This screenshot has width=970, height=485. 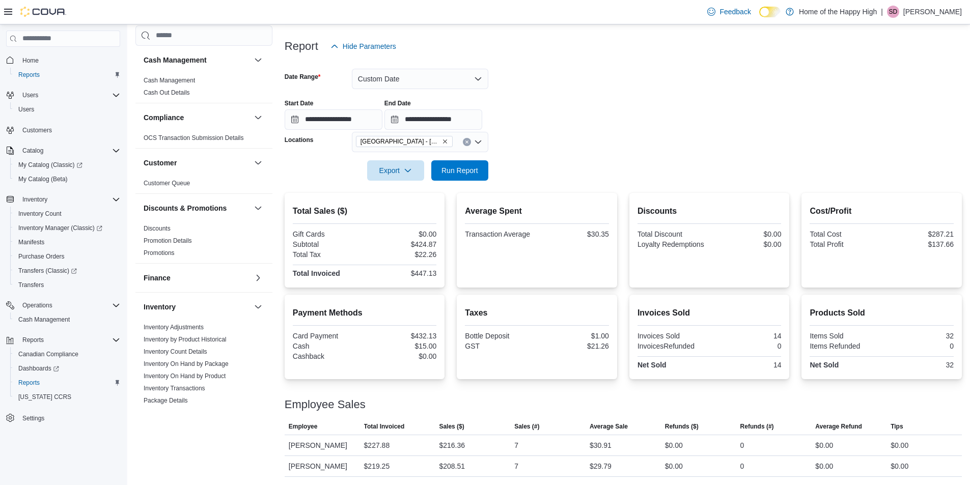 What do you see at coordinates (159, 253) in the screenshot?
I see `span: Promotions` at bounding box center [159, 253].